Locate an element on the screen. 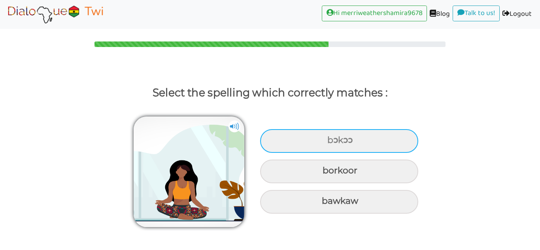  p: Select the spelling which correctly matches : is located at coordinates (270, 93).